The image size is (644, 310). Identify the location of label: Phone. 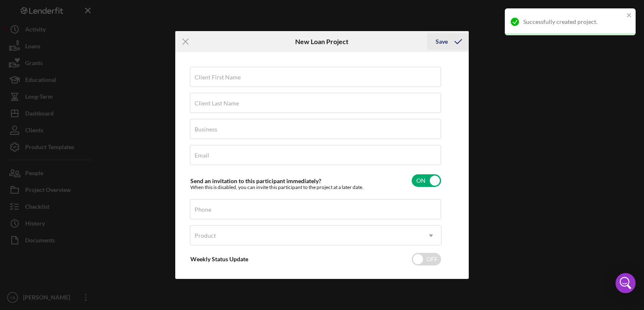
(203, 210).